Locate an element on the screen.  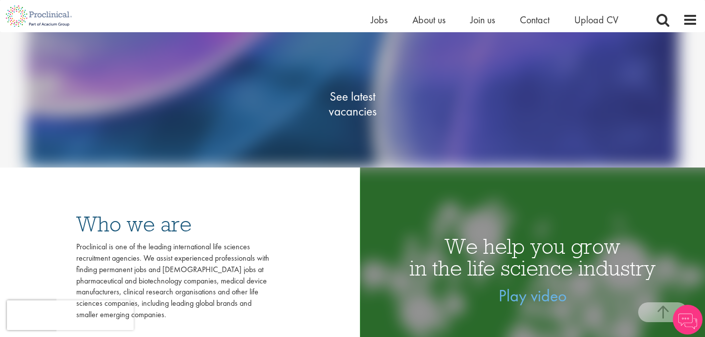
a: See latestvacancies is located at coordinates (353, 104).